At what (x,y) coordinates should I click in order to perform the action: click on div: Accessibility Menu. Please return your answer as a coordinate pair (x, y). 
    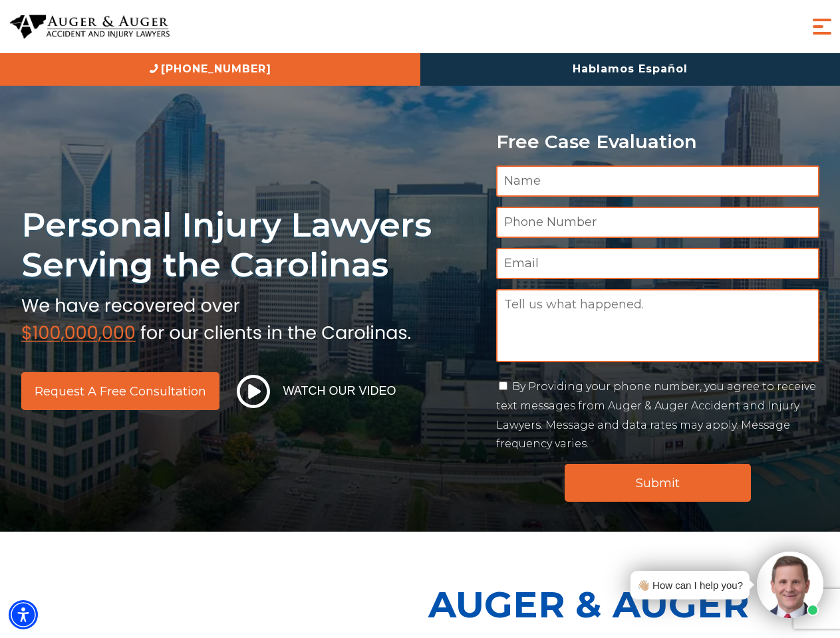
    Looking at the image, I should click on (23, 615).